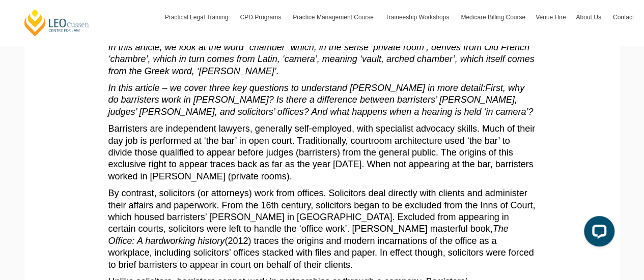 The image size is (644, 280). I want to click on a: Medicare Billing Course, so click(493, 17).